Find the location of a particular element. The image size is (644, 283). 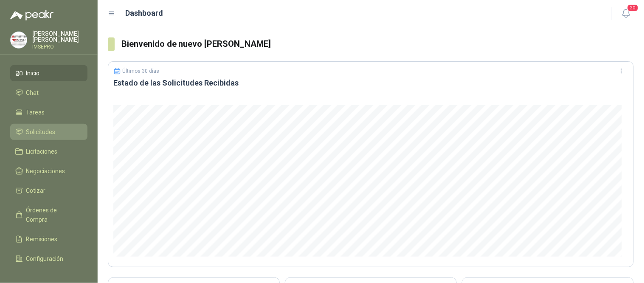

a: Remisiones is located at coordinates (49, 239).